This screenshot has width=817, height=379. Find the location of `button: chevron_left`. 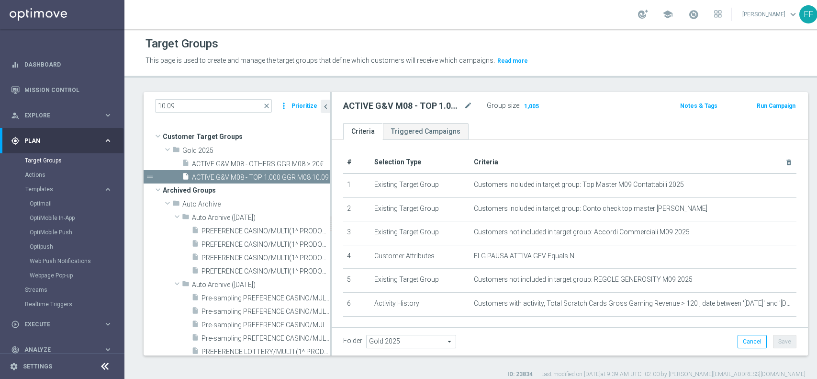

button: chevron_left is located at coordinates (326, 106).